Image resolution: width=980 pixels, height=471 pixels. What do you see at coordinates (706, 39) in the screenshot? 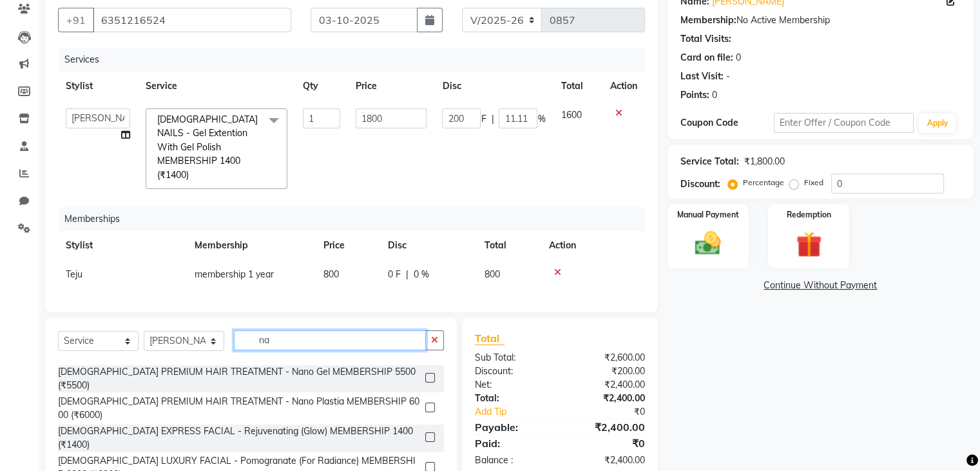
I see `div: Total Visits:` at bounding box center [706, 39].